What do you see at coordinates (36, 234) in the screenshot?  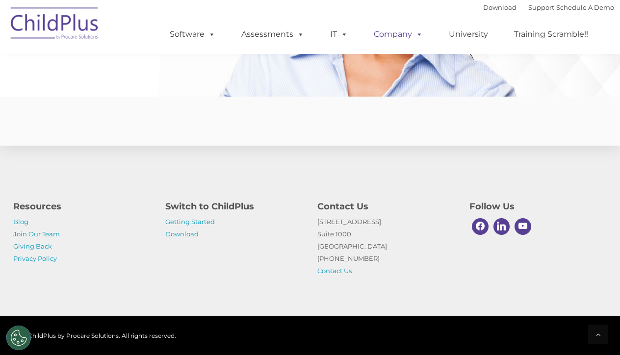 I see `a: Join Our Team` at bounding box center [36, 234].